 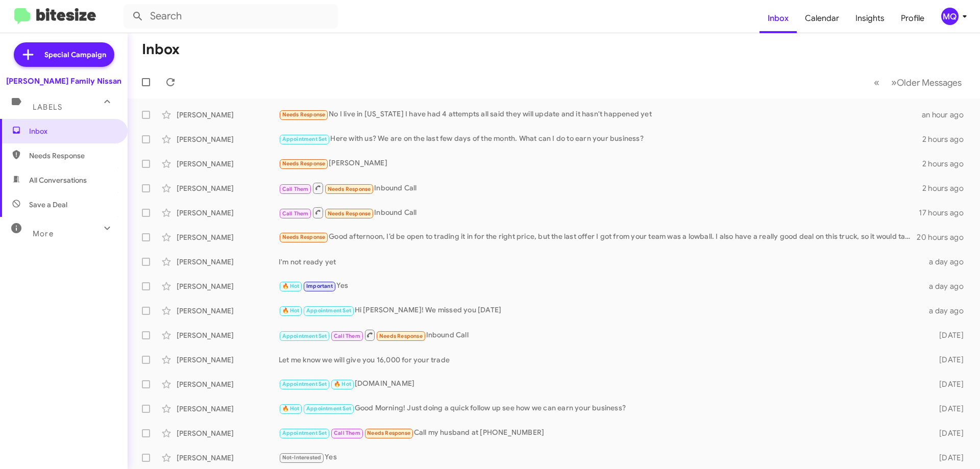 What do you see at coordinates (778, 19) in the screenshot?
I see `a: Inbox` at bounding box center [778, 19].